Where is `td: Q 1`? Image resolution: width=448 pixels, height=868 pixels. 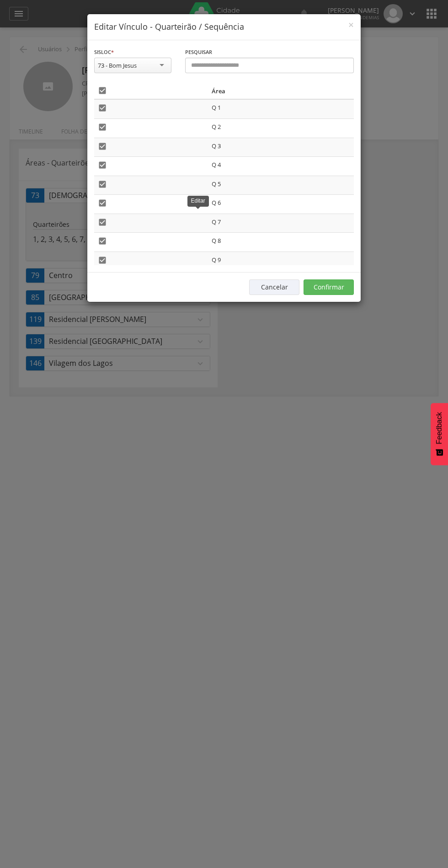
td: Q 1 is located at coordinates (281, 109).